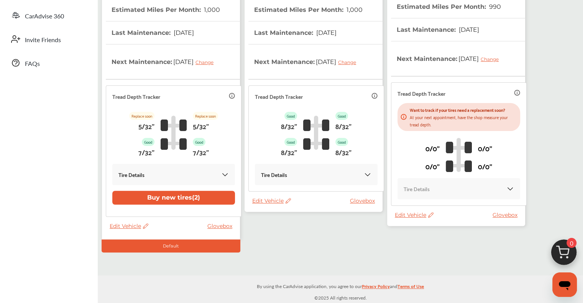  What do you see at coordinates (410, 288) in the screenshot?
I see `a: Terms of Use` at bounding box center [410, 288].